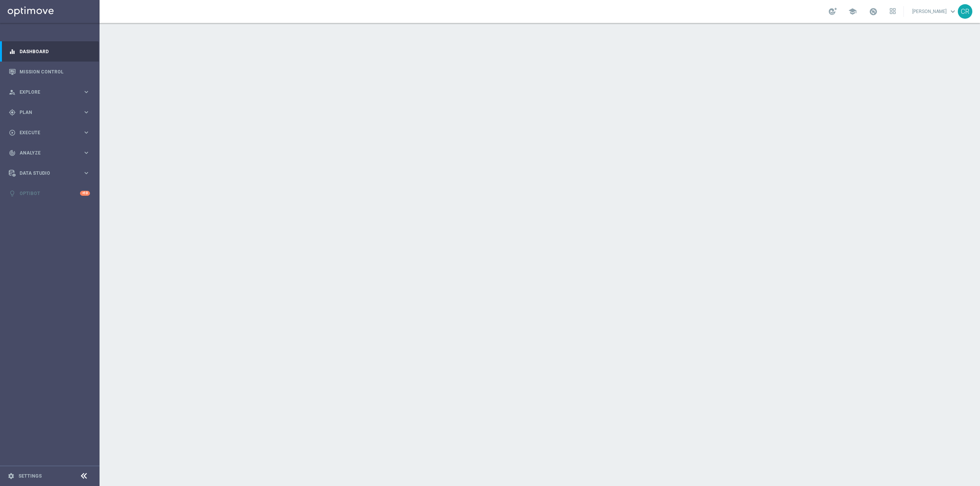 This screenshot has width=980, height=486. I want to click on div: Analyze, so click(46, 153).